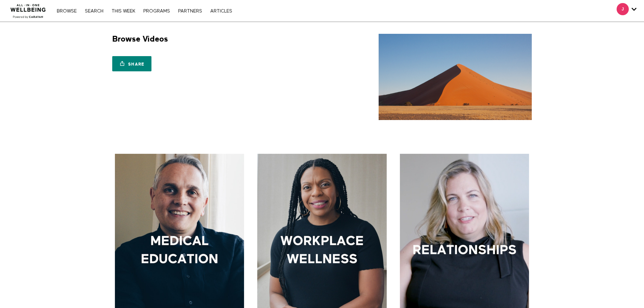 This screenshot has width=644, height=308. Describe the element at coordinates (157, 11) in the screenshot. I see `a: PROGRAMS` at that location.